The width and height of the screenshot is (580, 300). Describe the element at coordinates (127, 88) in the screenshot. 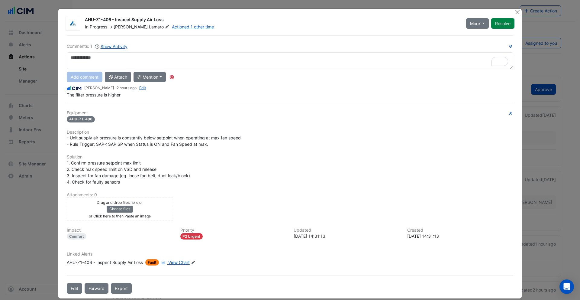

I see `span: 2025-09-19 14:31:13` at that location.